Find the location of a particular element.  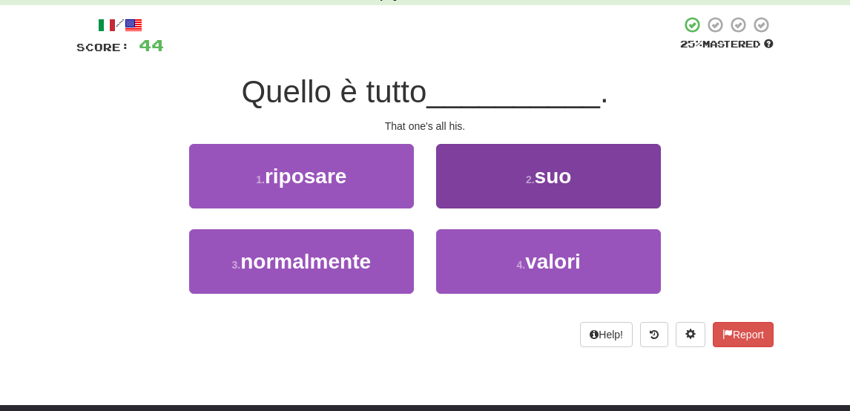

span: riposare is located at coordinates (305, 176).